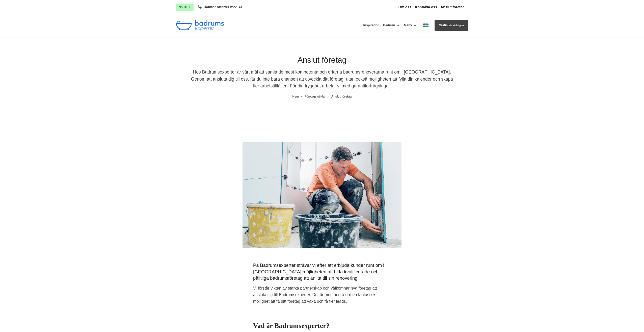  I want to click on p: Hos Badrumsexperter är vårt mål att samla de mest kompetenta och erfarna badrumsrenoverarna runt ..., so click(322, 80).